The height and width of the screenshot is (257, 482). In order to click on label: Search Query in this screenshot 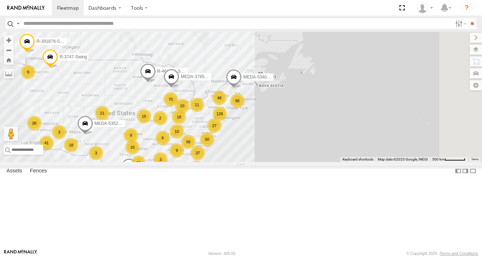, I will do `click(18, 23)`.